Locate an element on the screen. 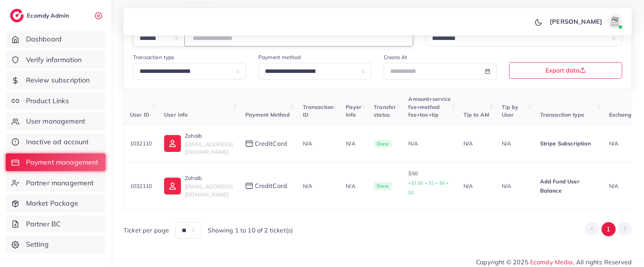 This screenshot has height=267, width=644. span: Inactive ad account is located at coordinates (58, 142).